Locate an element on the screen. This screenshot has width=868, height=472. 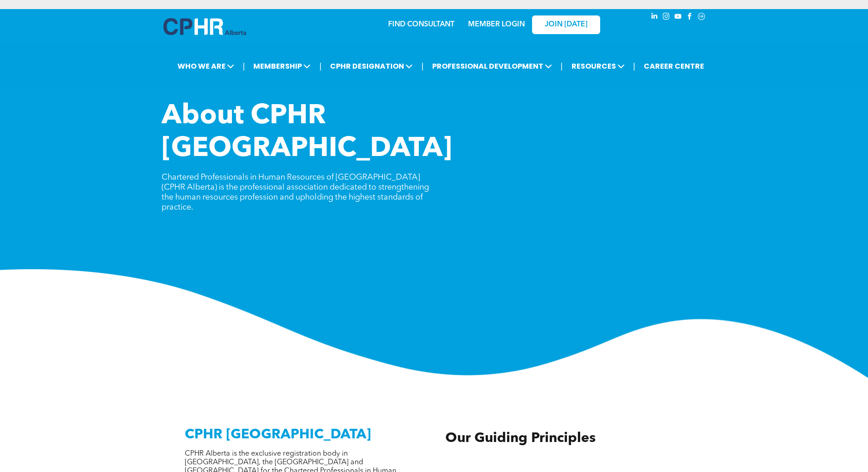
a: CAREER CENTRE is located at coordinates (674, 66).